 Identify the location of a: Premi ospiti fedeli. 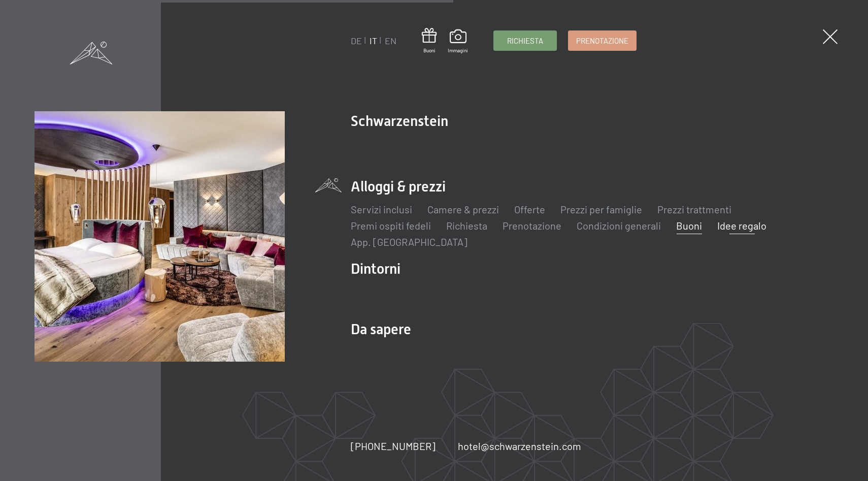
(391, 225).